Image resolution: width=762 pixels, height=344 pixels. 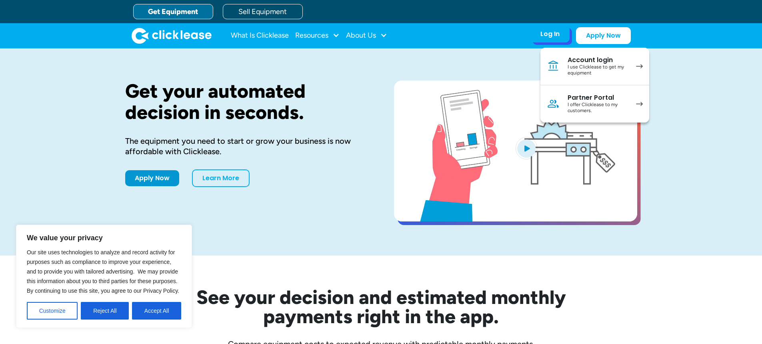 What do you see at coordinates (221, 178) in the screenshot?
I see `a: Learn More` at bounding box center [221, 178].